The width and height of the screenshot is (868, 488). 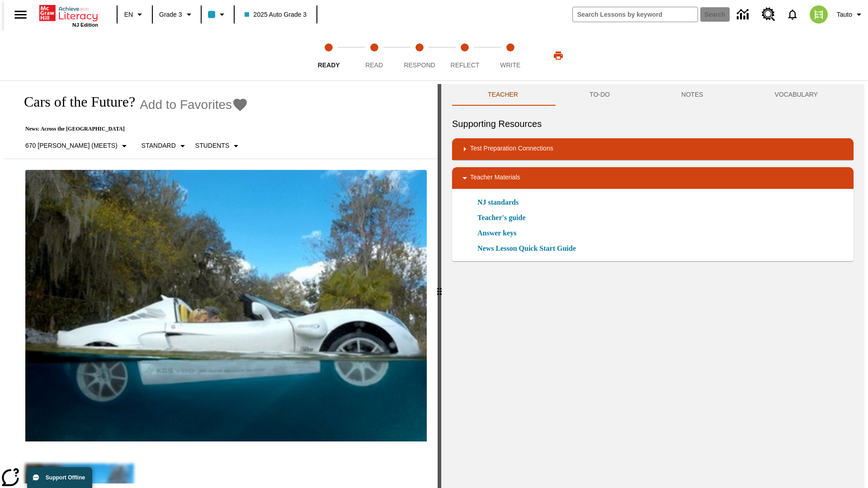 I want to click on div: Teacher Materials, so click(x=653, y=178).